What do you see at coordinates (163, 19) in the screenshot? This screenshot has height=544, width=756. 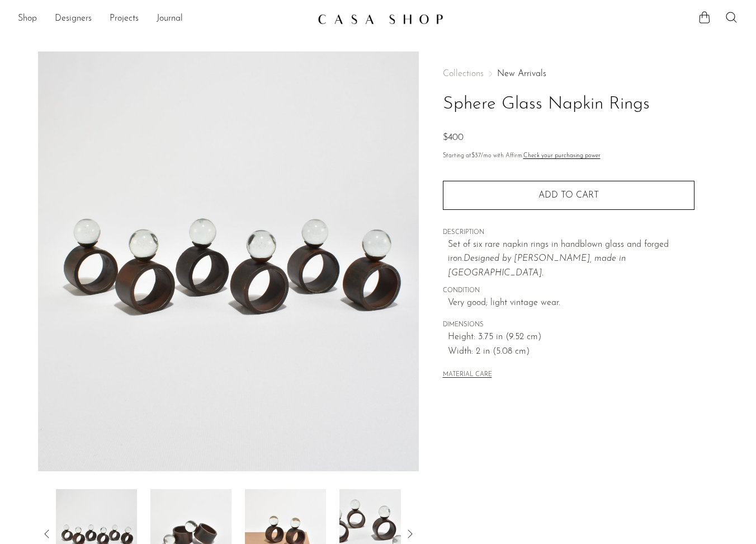 I see `ul: NEW HEADER MENU` at bounding box center [163, 19].